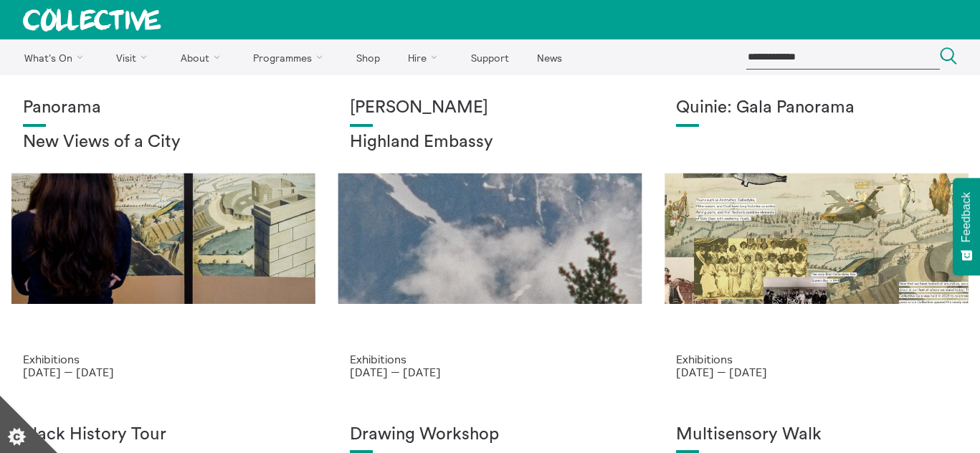 The image size is (980, 453). What do you see at coordinates (967, 217) in the screenshot?
I see `span: Feedback` at bounding box center [967, 217].